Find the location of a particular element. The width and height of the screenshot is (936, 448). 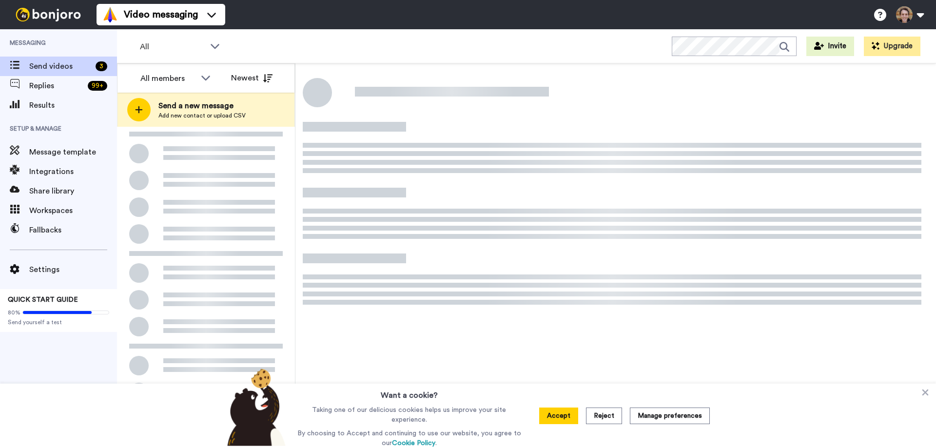

span: 80% is located at coordinates (14, 313).